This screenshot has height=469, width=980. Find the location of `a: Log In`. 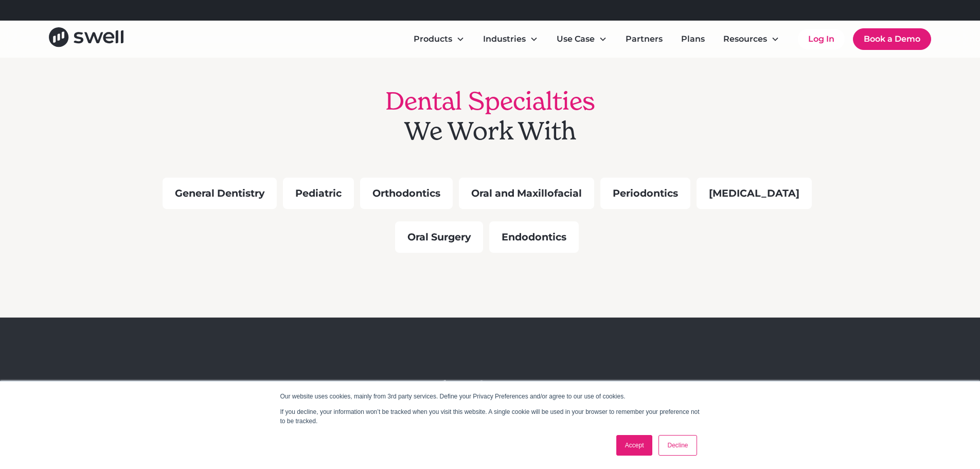

a: Log In is located at coordinates (821, 39).